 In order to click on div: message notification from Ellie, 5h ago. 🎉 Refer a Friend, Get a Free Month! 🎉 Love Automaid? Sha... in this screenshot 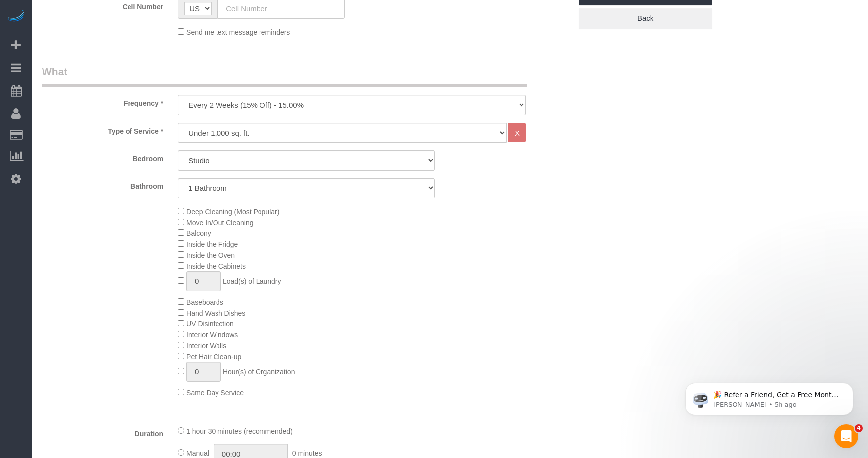, I will do `click(99, 37)`.